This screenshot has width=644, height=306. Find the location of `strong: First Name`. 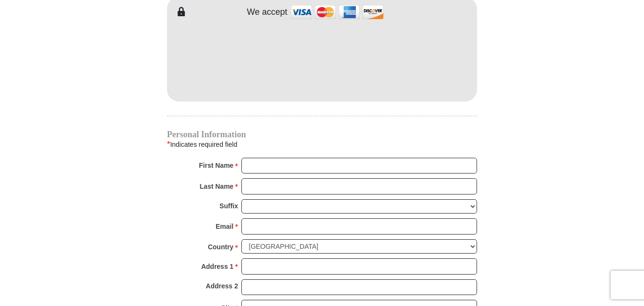

strong: First Name is located at coordinates (216, 166).